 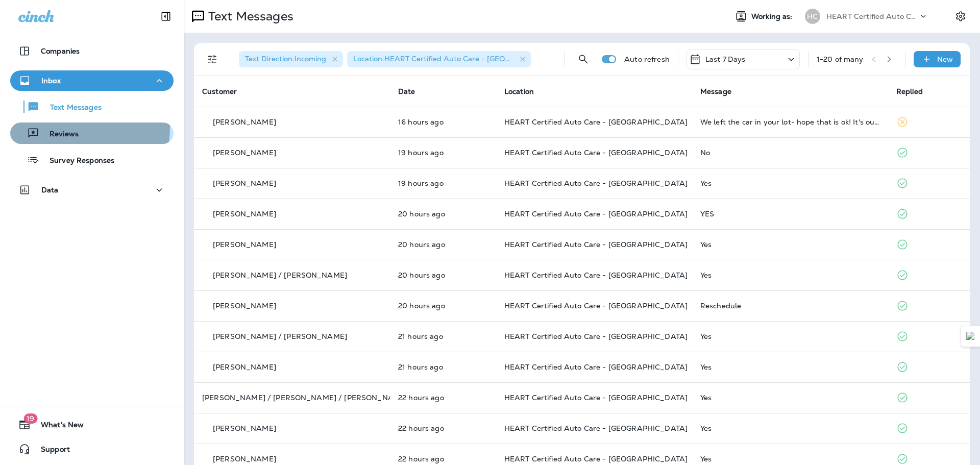 I want to click on p: Sep 14, 2025 09:05 AM, so click(x=443, y=429).